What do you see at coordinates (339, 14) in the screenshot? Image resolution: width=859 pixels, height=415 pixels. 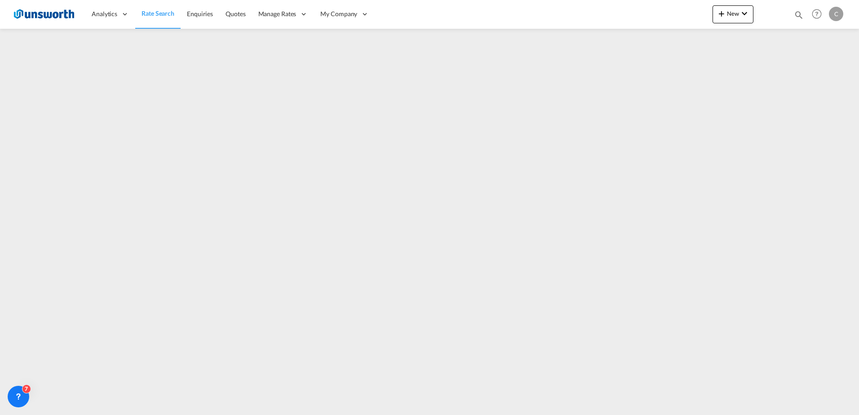 I see `span: My Company` at bounding box center [339, 14].